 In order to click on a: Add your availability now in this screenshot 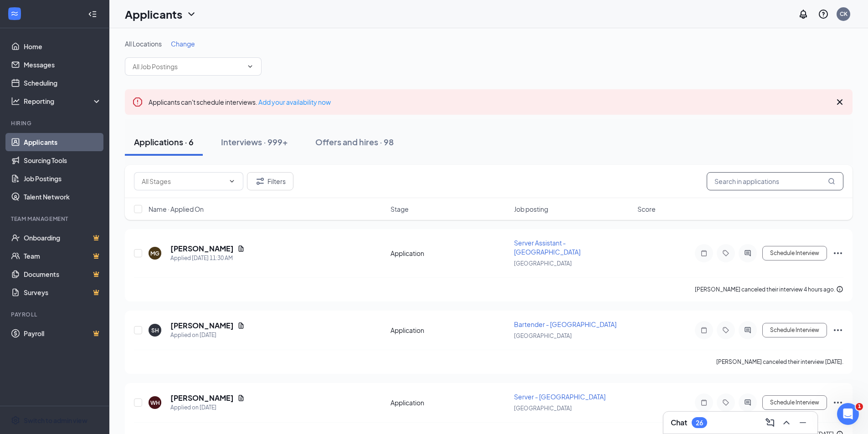, I will do `click(295, 102)`.